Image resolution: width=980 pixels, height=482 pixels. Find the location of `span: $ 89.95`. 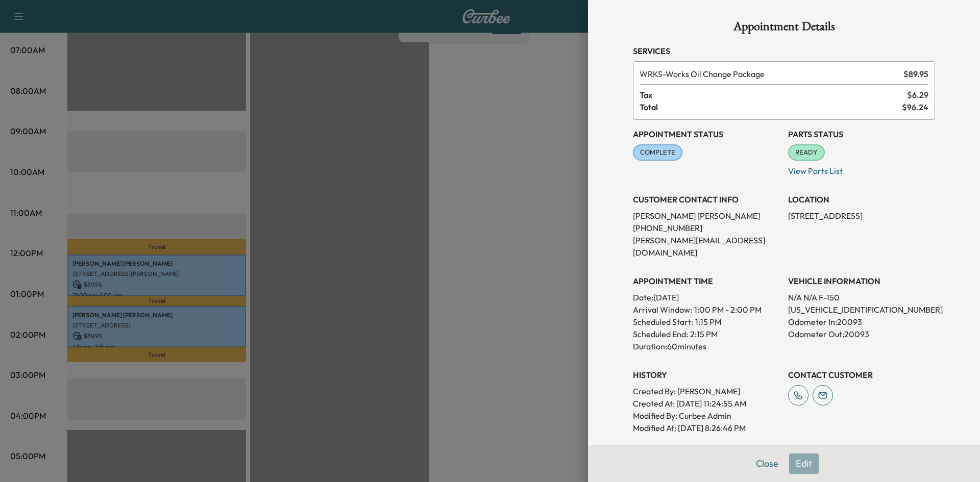

span: $ 89.95 is located at coordinates (916, 74).